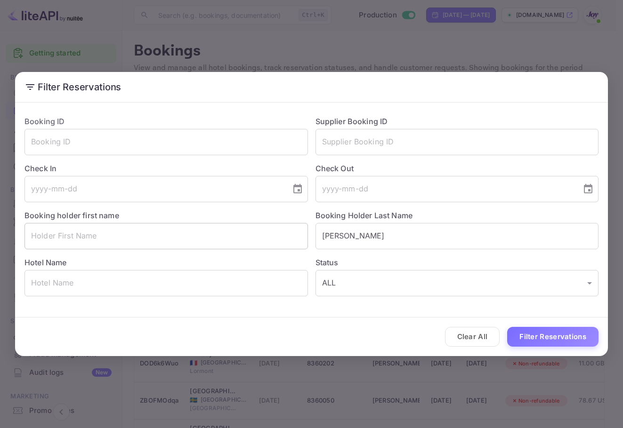 This screenshot has height=428, width=623. What do you see at coordinates (46, 263) in the screenshot?
I see `label: Hotel Name` at bounding box center [46, 263].